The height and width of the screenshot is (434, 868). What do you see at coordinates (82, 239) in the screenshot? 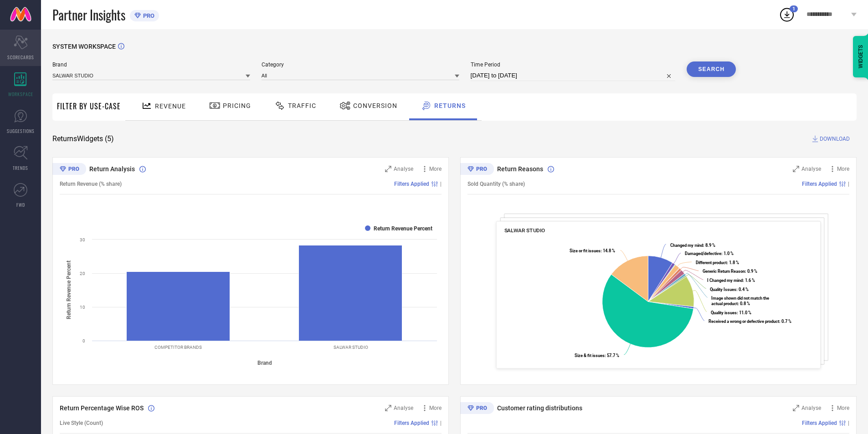
I see `text: 30` at bounding box center [82, 239].